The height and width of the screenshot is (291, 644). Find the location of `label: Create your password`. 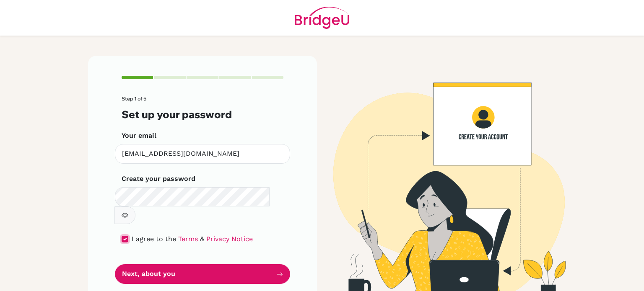

label: Create your password is located at coordinates (158, 179).